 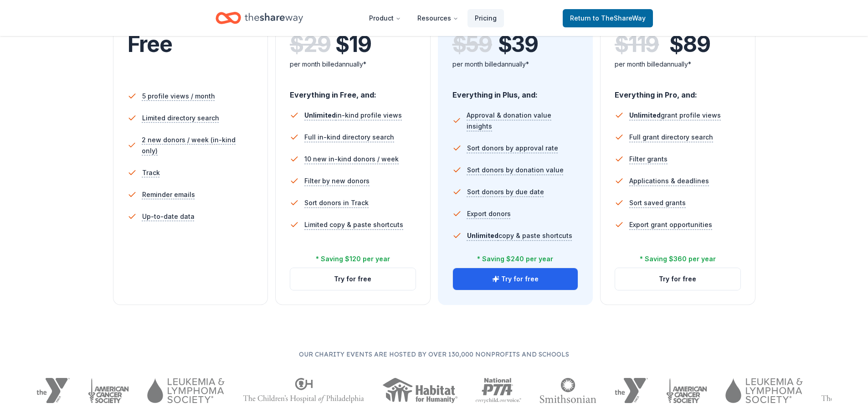 What do you see at coordinates (690, 44) in the screenshot?
I see `span: $ 89` at bounding box center [690, 44].